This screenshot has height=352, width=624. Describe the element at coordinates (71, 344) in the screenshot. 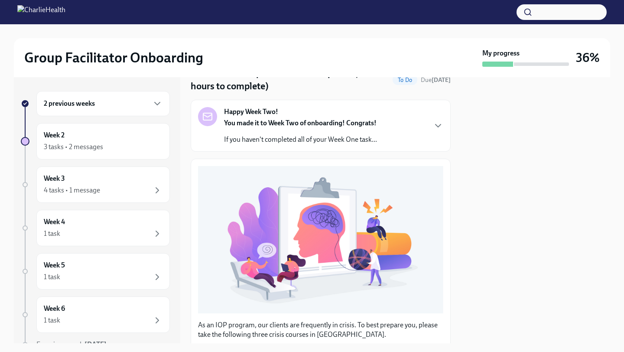

I see `span: Experience ends` at that location.